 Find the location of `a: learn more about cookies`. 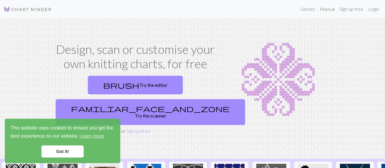

a: learn more about cookies is located at coordinates (92, 136).